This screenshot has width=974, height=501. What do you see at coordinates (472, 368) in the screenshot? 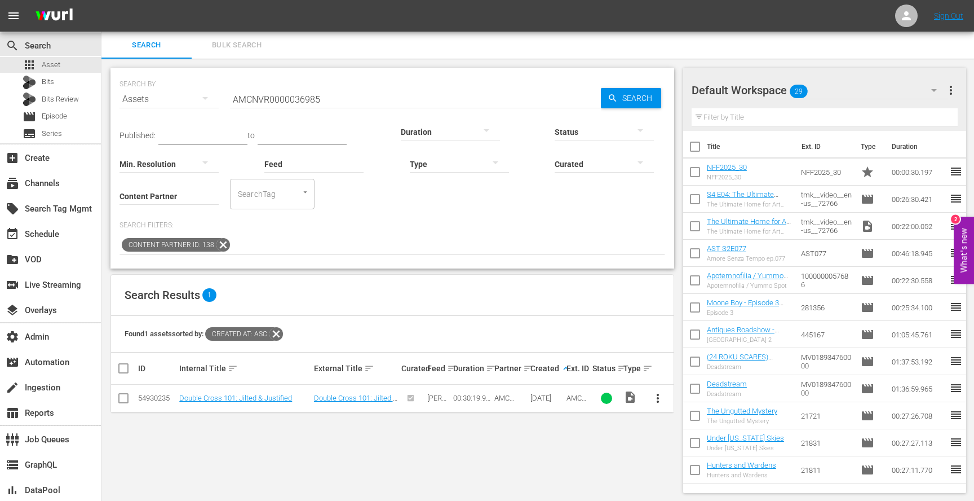
I see `div: Duration` at bounding box center [472, 368].